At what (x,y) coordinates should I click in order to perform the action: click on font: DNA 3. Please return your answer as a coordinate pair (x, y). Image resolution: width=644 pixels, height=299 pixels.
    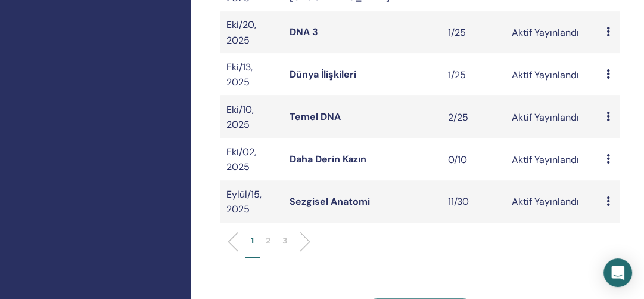
    Looking at the image, I should click on (304, 31).